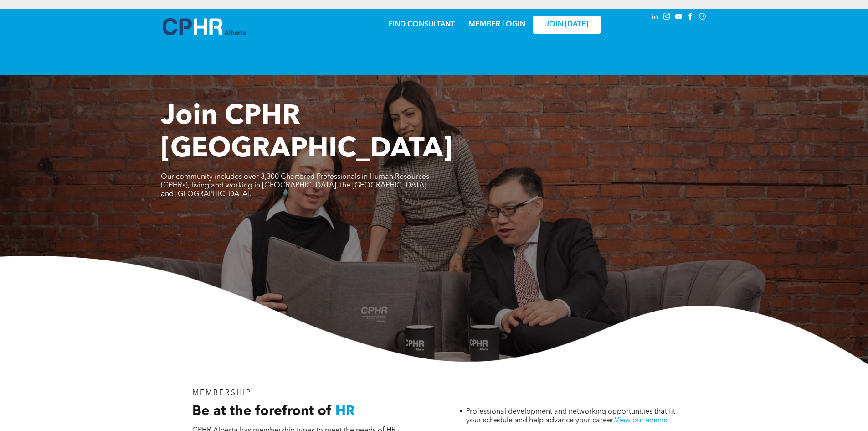 The width and height of the screenshot is (868, 431). Describe the element at coordinates (262, 411) in the screenshot. I see `span: Be at the forefront of` at that location.